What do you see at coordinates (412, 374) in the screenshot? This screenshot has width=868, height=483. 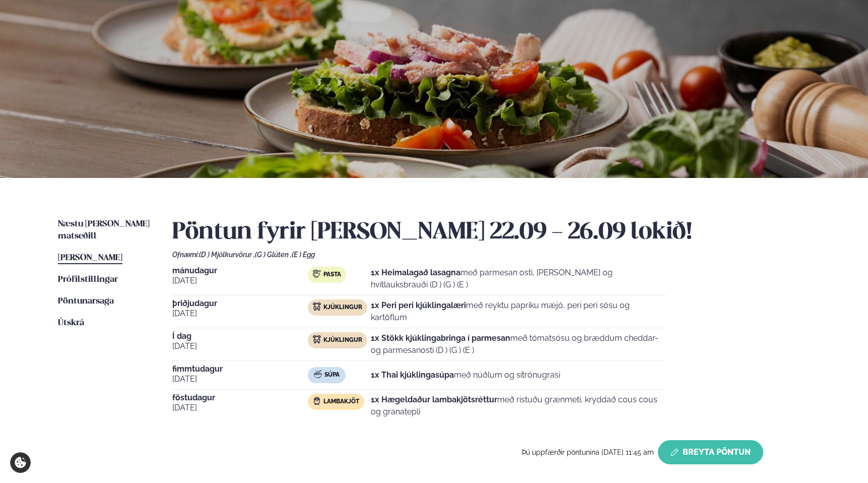 I see `strong: 1x Thai kjúklingasúpa` at bounding box center [412, 374].